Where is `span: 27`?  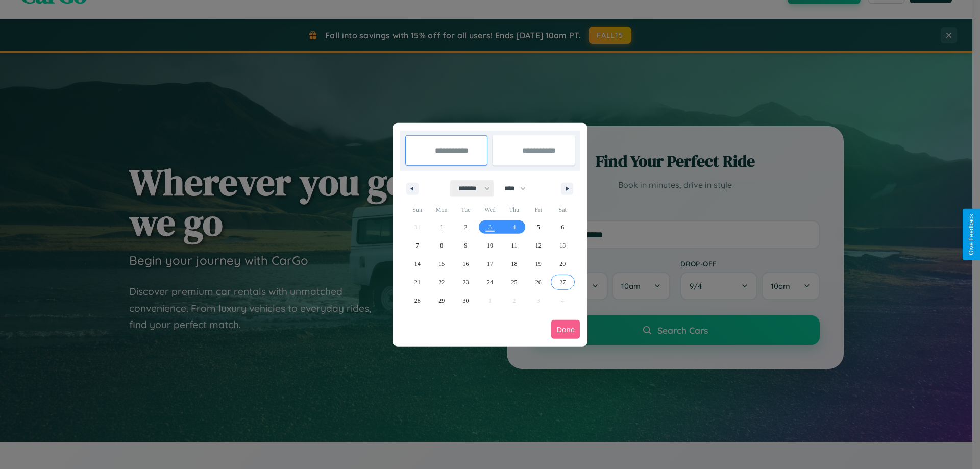
span: 27 is located at coordinates (563, 282).